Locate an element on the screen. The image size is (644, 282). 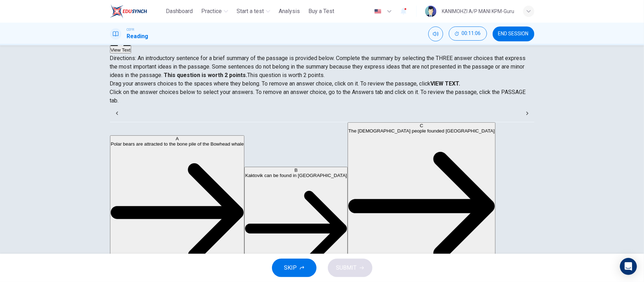
button: Analysis is located at coordinates (289, 11).